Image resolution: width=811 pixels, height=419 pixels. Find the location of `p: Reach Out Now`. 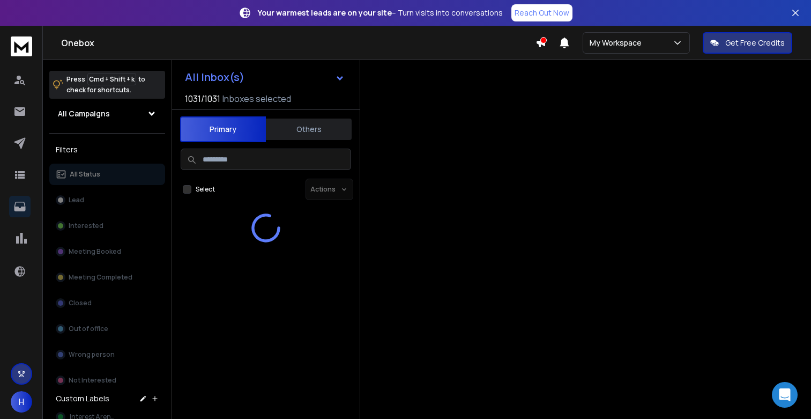

p: Reach Out Now is located at coordinates (542, 13).